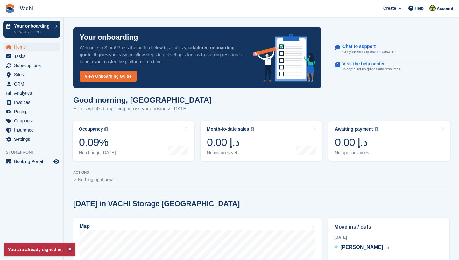 The image size is (459, 260). I want to click on img: blank_slate_check_icon-ba018cac091ee9be17c0a81a6c232d5eb81de652e7a59be601be346b1b6ddf79.svg, so click(75, 180).